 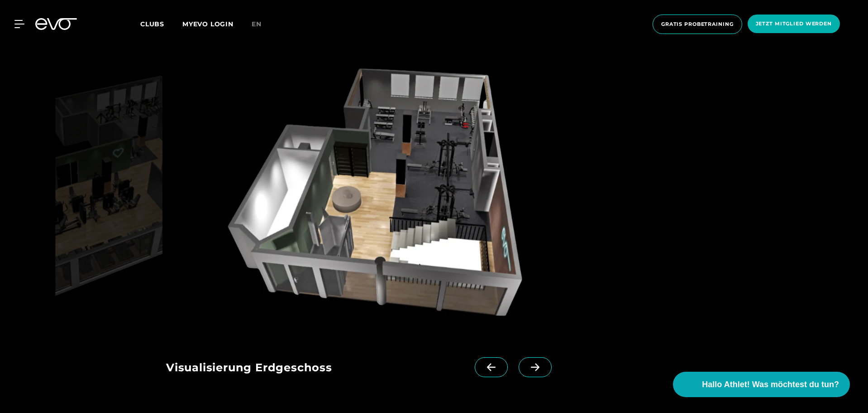 What do you see at coordinates (794, 24) in the screenshot?
I see `a: Jetzt Mitglied werden` at bounding box center [794, 24].